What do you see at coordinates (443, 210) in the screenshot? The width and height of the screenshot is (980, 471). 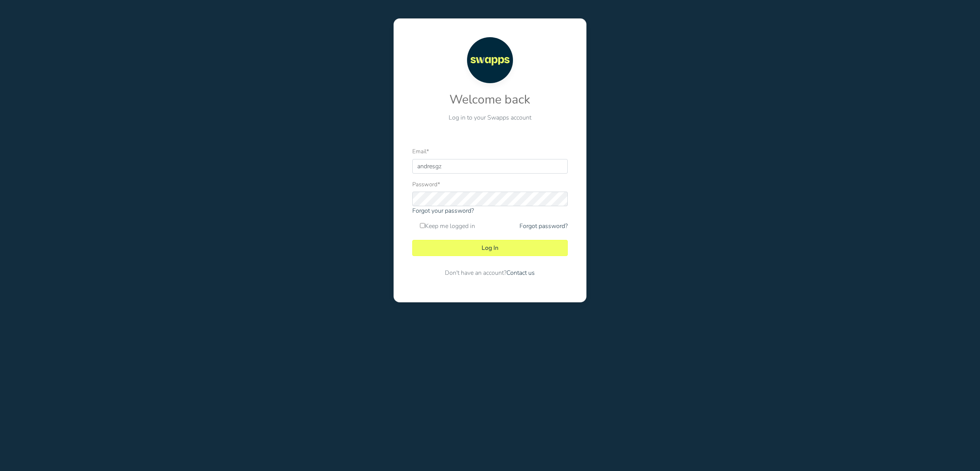 I see `a: Forgot your password?` at bounding box center [443, 210].